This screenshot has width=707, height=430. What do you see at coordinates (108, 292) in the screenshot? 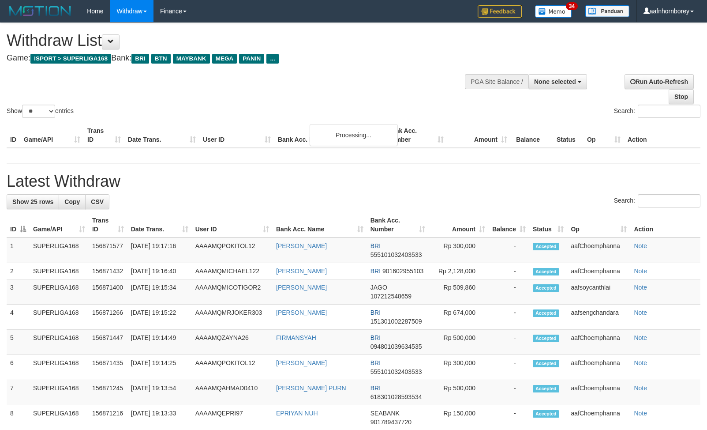
I see `td: 156871400` at bounding box center [108, 292].